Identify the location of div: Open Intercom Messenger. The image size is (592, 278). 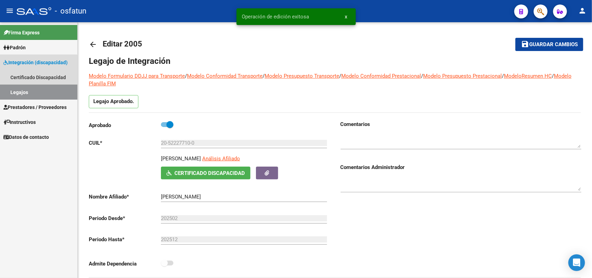
(577, 263).